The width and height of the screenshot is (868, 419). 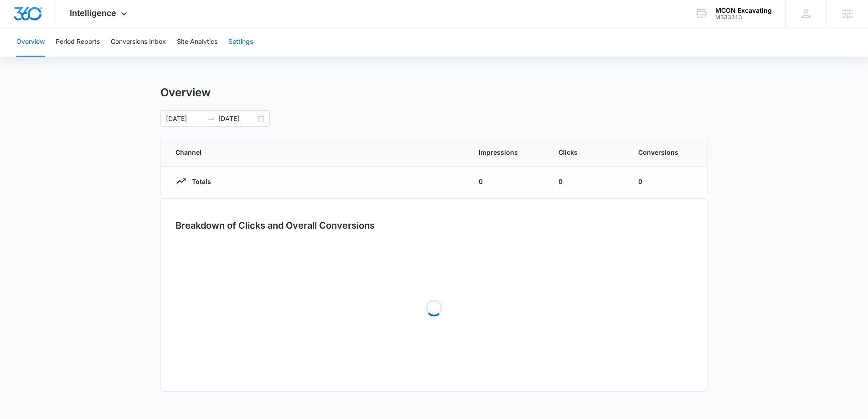 What do you see at coordinates (241, 42) in the screenshot?
I see `button: Settings` at bounding box center [241, 42].